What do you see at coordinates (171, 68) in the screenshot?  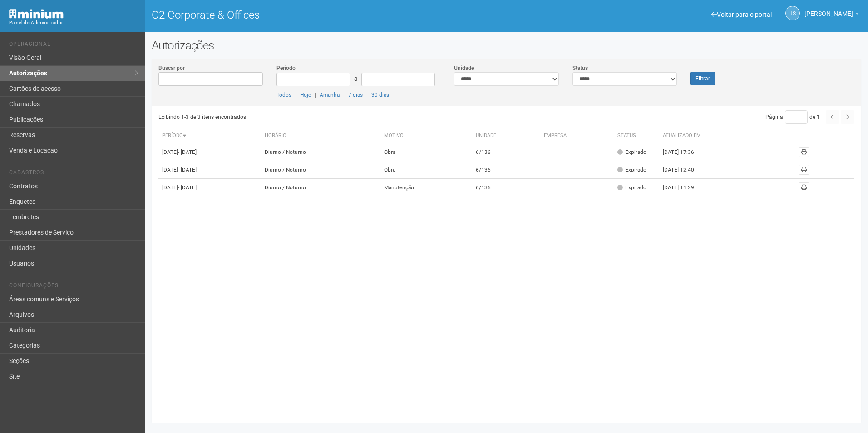 I see `label: Buscar por` at bounding box center [171, 68].